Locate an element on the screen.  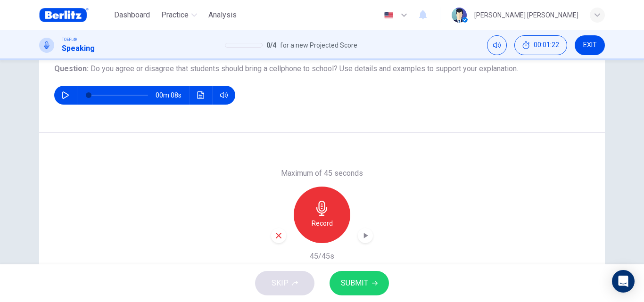
span: TOEFL® is located at coordinates (69, 40).